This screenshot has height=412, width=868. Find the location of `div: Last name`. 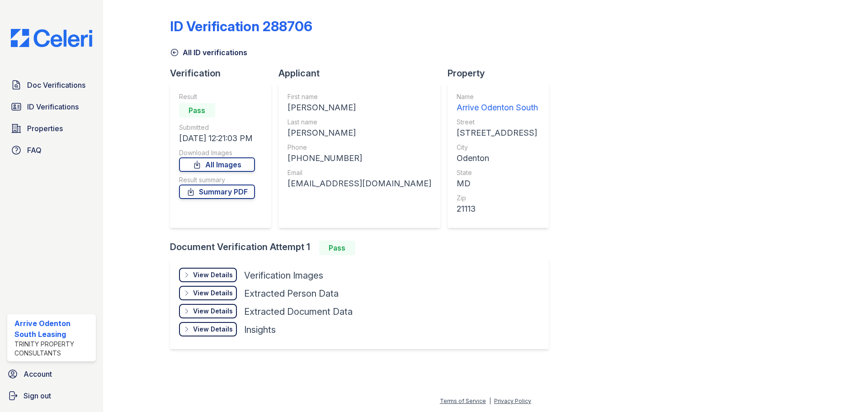

div: Last name is located at coordinates (360, 122).